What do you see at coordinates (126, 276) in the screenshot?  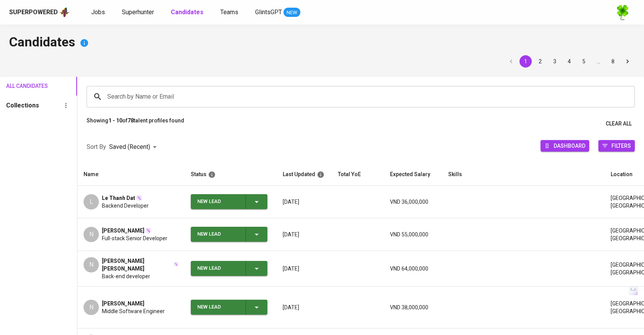 I see `span: Back-end developer` at bounding box center [126, 276].